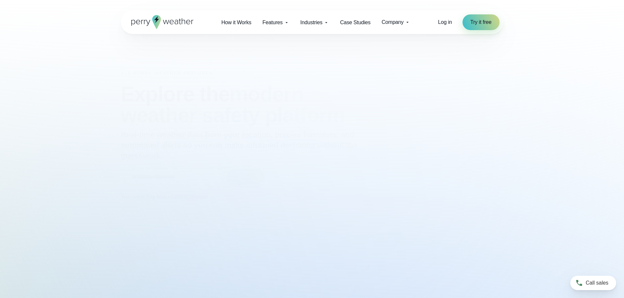  Describe the element at coordinates (236, 23) in the screenshot. I see `span: How it Works` at that location.